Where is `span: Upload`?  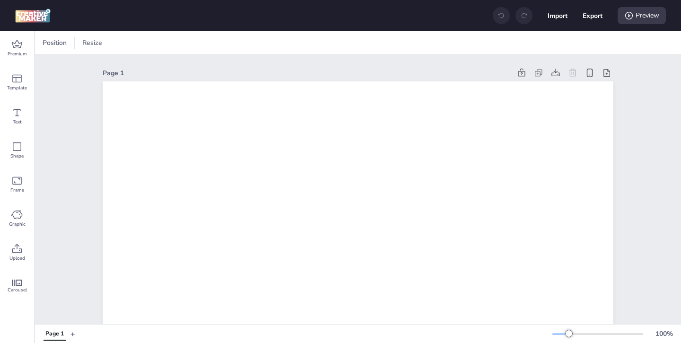 span: Upload is located at coordinates (17, 258).